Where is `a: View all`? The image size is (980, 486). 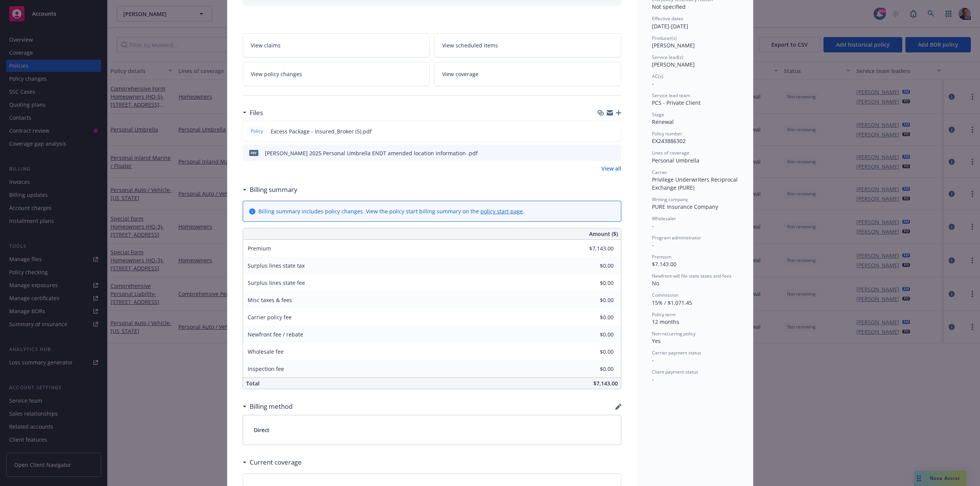
a: View all is located at coordinates (611, 168).